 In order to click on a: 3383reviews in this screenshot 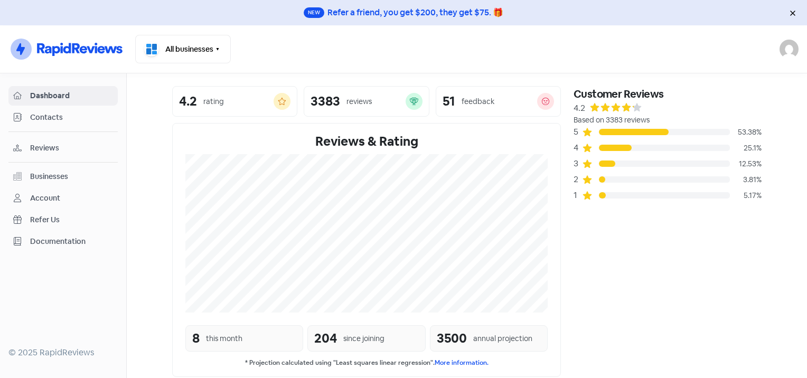, I will do `click(366, 101)`.